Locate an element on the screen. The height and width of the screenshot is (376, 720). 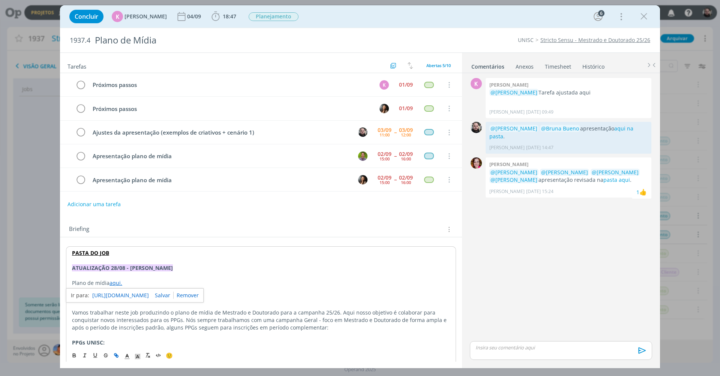
div: Giovani Souza is located at coordinates (643, 192).